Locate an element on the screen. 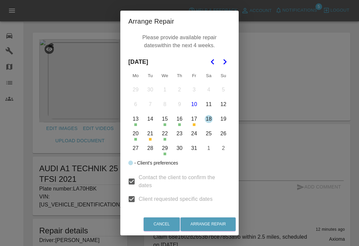  button: Monday, October 6th, 2025 is located at coordinates (135, 104).